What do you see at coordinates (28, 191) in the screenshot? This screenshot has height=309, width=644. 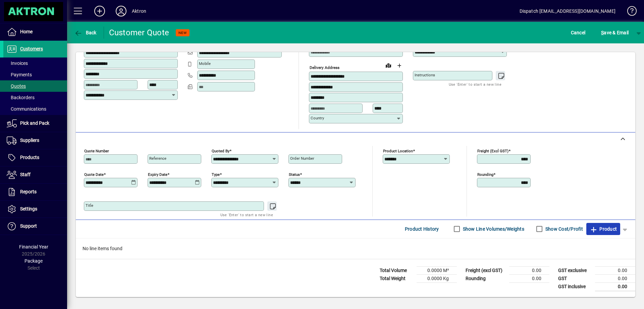 I see `span: Reports` at bounding box center [28, 191].